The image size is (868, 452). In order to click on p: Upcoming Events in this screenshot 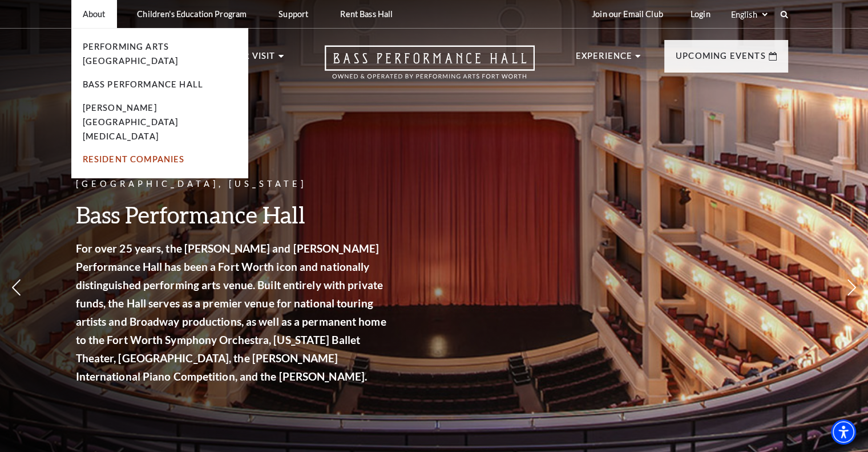, I will do `click(721, 60)`.